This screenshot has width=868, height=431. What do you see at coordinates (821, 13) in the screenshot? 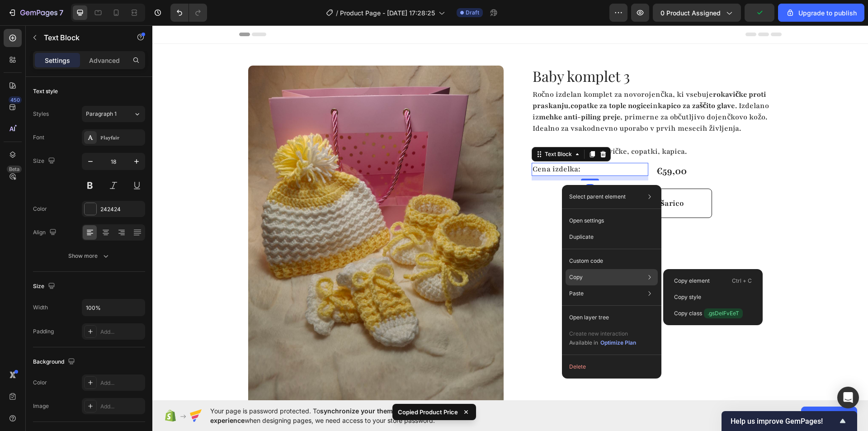
I see `div: Upgrade to publish` at bounding box center [821, 13].